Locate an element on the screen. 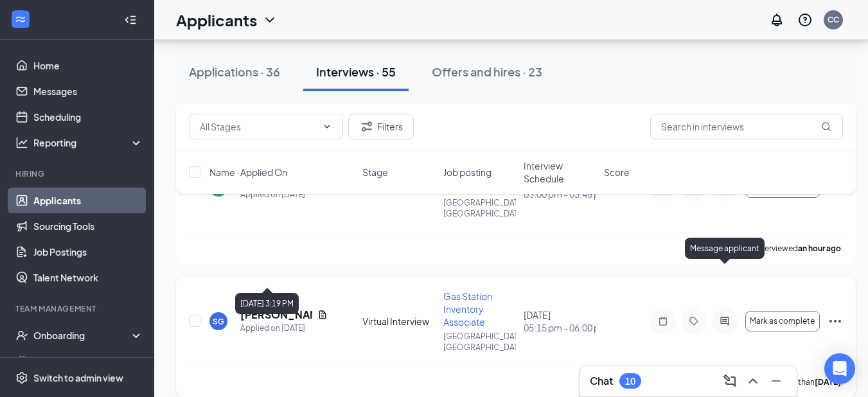 The width and height of the screenshot is (868, 397). span: Stage is located at coordinates (375, 172).